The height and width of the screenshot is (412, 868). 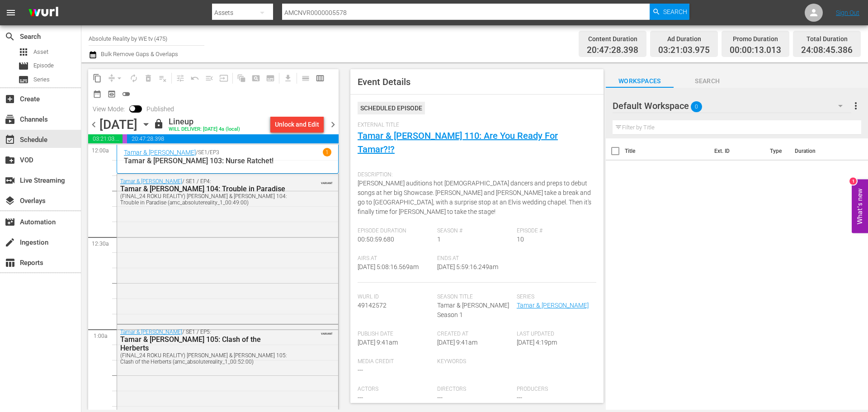 What do you see at coordinates (126, 94) in the screenshot?
I see `span: 24 hours Lineup View is OFF` at bounding box center [126, 94].